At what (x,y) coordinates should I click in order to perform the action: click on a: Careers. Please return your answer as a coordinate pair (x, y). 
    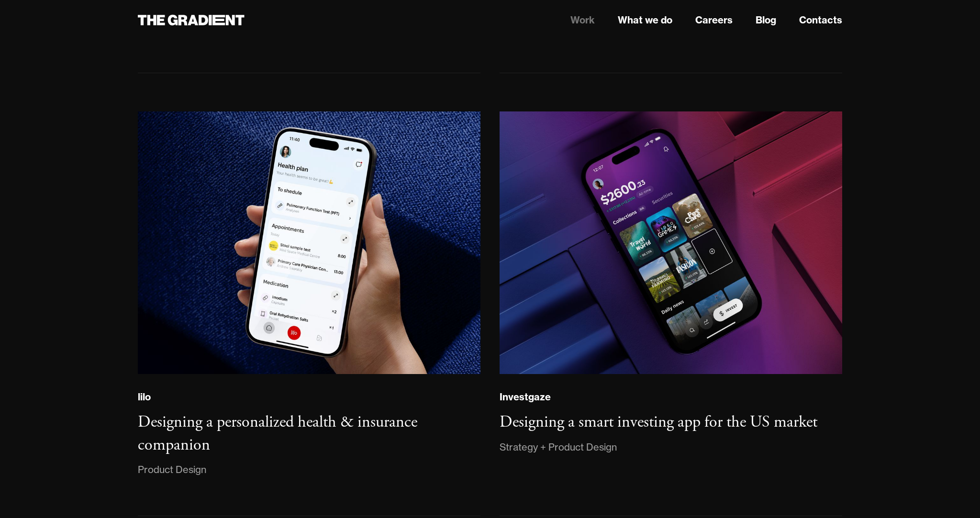
    Looking at the image, I should click on (714, 20).